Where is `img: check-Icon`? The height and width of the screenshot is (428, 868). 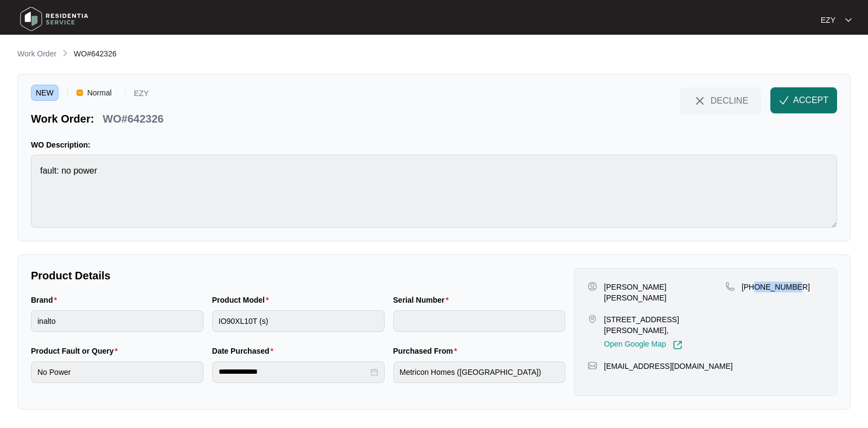
img: check-Icon is located at coordinates (784, 100).